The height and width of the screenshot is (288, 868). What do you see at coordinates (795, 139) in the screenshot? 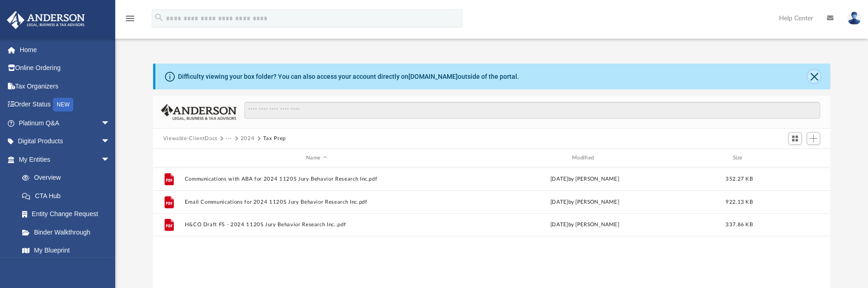
I see `button: Switch to Grid View` at bounding box center [795, 139].